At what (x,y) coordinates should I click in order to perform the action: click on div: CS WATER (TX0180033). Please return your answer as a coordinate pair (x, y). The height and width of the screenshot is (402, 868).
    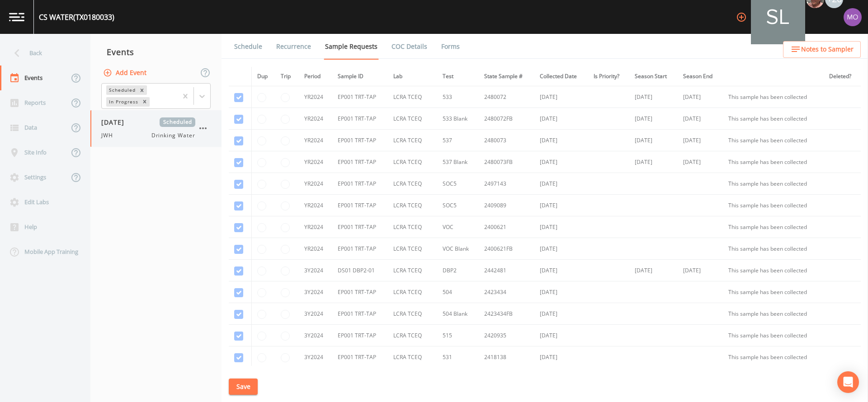
    Looking at the image, I should click on (76, 17).